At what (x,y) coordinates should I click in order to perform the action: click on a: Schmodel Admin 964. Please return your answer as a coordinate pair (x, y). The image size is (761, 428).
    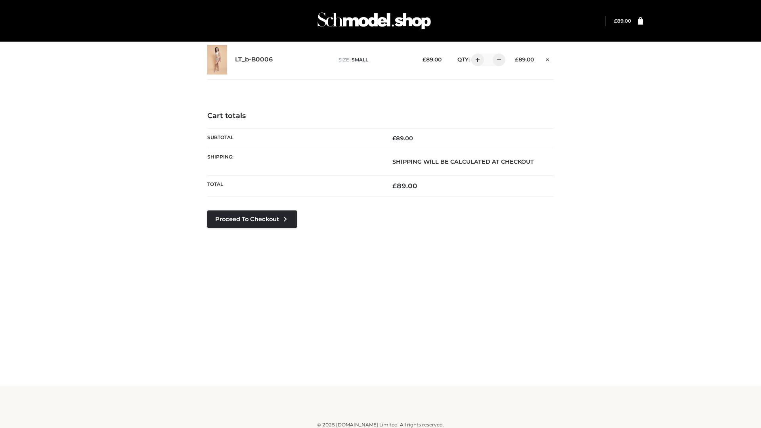
    Looking at the image, I should click on (374, 21).